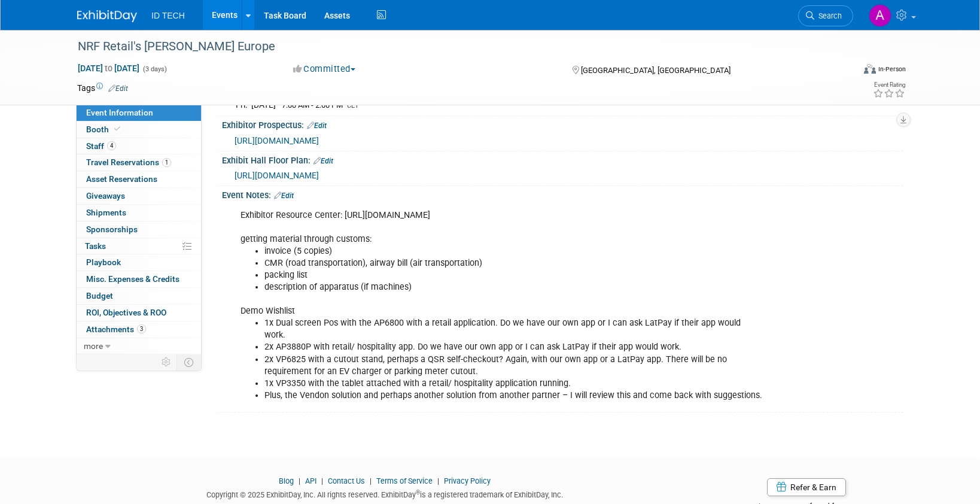  I want to click on span: 3, so click(141, 328).